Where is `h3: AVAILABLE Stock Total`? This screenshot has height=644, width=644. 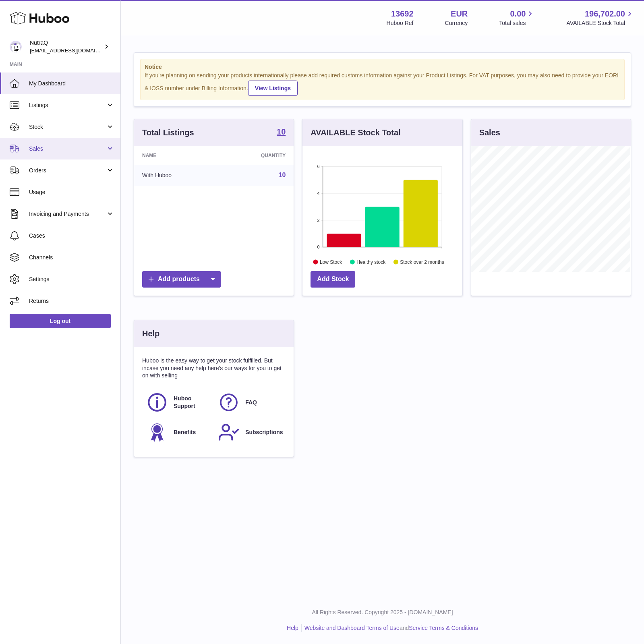 h3: AVAILABLE Stock Total is located at coordinates (355, 133).